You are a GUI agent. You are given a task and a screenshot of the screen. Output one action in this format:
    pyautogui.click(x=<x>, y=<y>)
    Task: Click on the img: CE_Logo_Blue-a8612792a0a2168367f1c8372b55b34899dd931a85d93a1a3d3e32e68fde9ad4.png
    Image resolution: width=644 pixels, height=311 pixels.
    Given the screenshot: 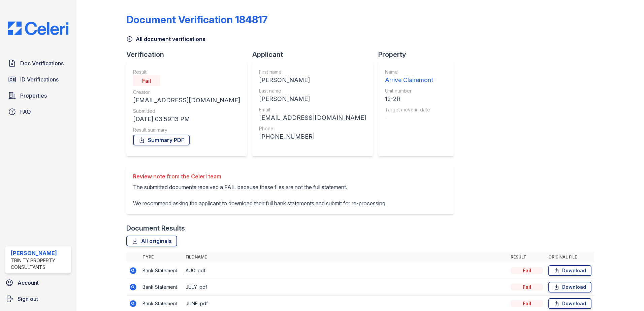 What is the action you would take?
    pyautogui.click(x=38, y=28)
    